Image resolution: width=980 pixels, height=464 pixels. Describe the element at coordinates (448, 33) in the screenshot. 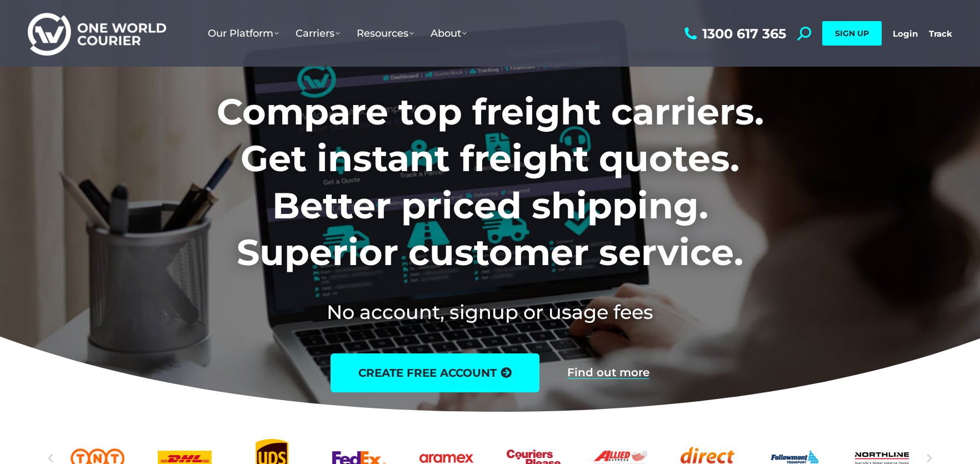

I see `span: About` at that location.